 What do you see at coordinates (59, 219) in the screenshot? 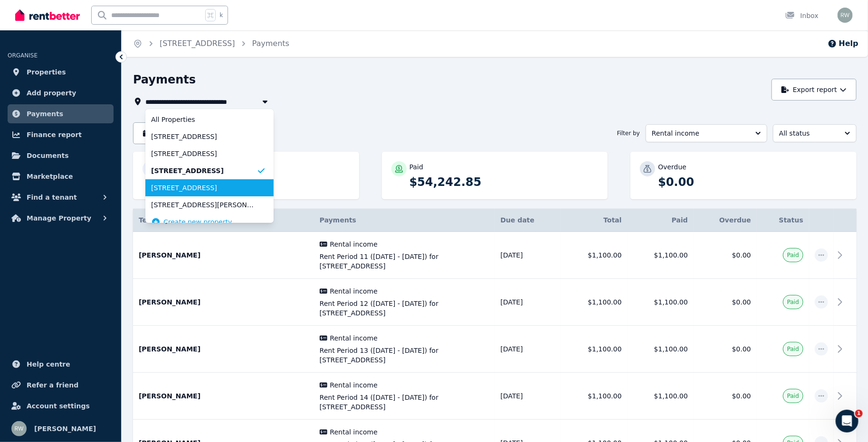
I see `span: Manage Property` at bounding box center [59, 219].